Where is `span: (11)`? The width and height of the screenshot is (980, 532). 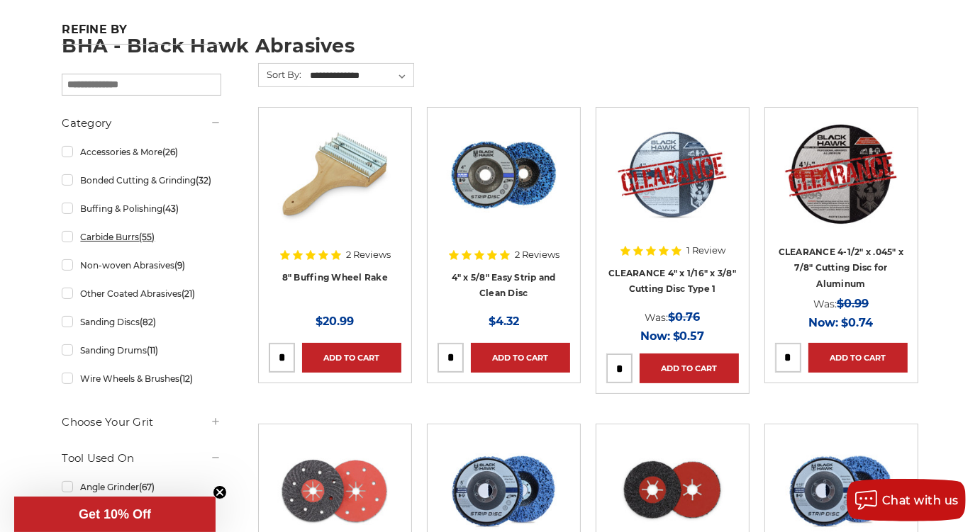 span: (11) is located at coordinates (152, 350).